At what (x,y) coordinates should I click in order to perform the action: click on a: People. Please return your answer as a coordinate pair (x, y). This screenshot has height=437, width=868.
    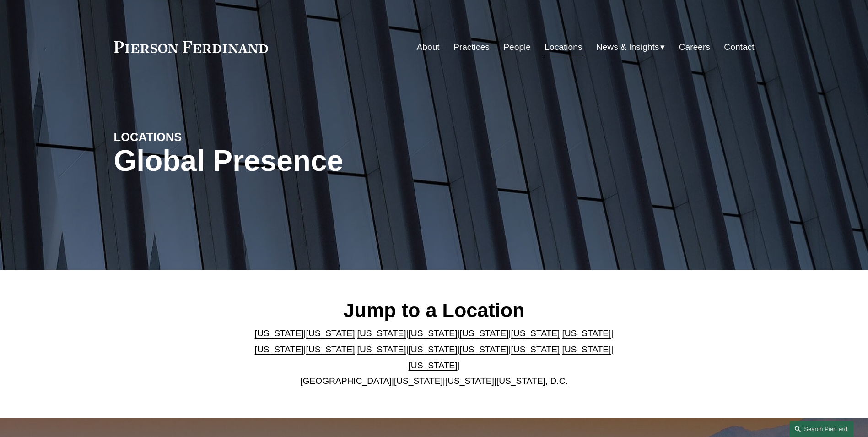
    Looking at the image, I should click on (517, 47).